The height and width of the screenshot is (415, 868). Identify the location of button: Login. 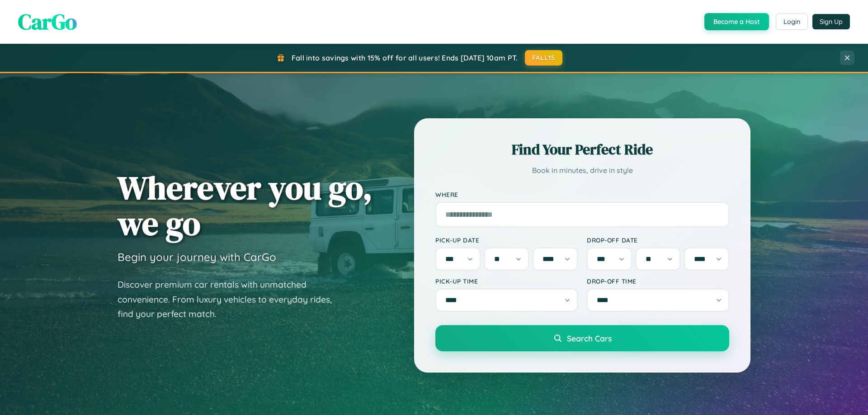
(792, 22).